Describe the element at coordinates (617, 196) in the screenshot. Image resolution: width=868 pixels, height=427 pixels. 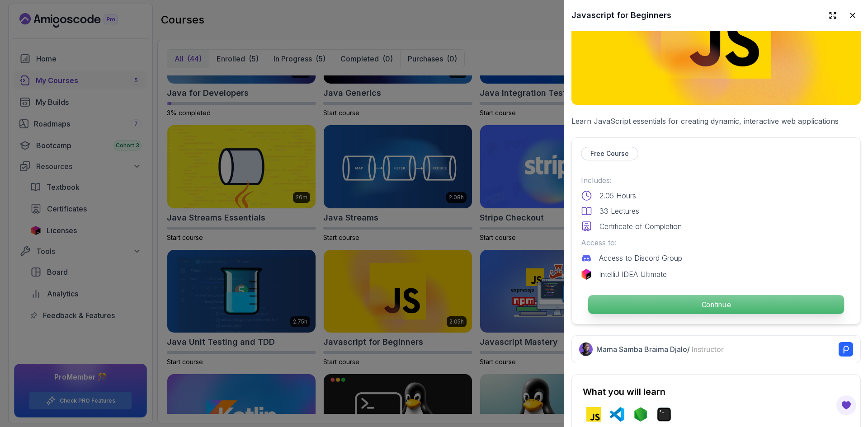
I see `p: 2.05 Hours` at that location.